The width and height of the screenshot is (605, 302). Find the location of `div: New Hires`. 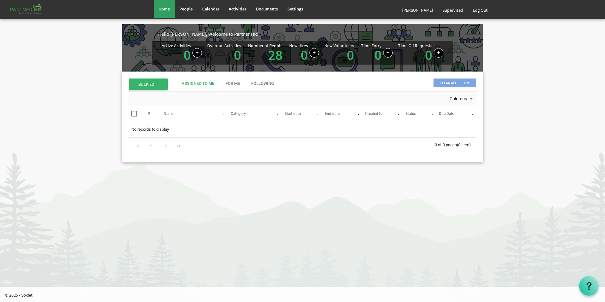

div: New Hires is located at coordinates (298, 46).